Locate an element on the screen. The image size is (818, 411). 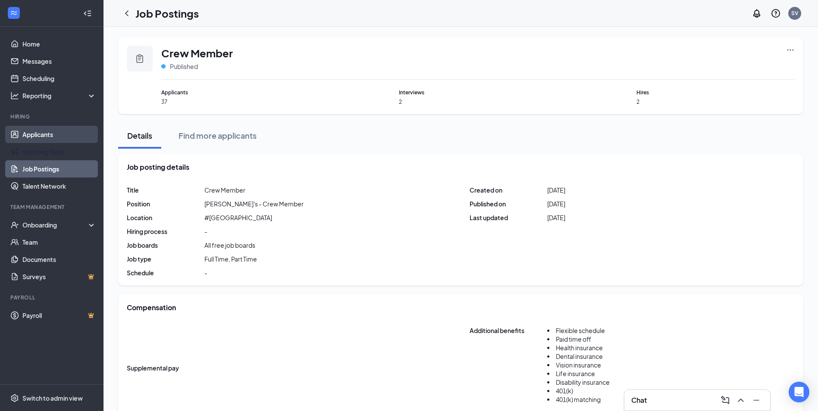
div: Details is located at coordinates (140, 135).